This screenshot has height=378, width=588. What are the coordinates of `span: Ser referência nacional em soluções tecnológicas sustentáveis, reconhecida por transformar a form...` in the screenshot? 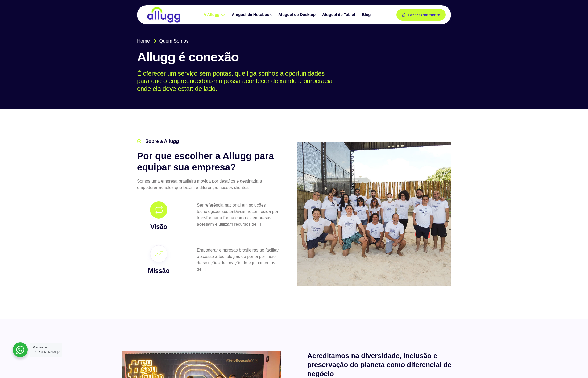 It's located at (237, 214).